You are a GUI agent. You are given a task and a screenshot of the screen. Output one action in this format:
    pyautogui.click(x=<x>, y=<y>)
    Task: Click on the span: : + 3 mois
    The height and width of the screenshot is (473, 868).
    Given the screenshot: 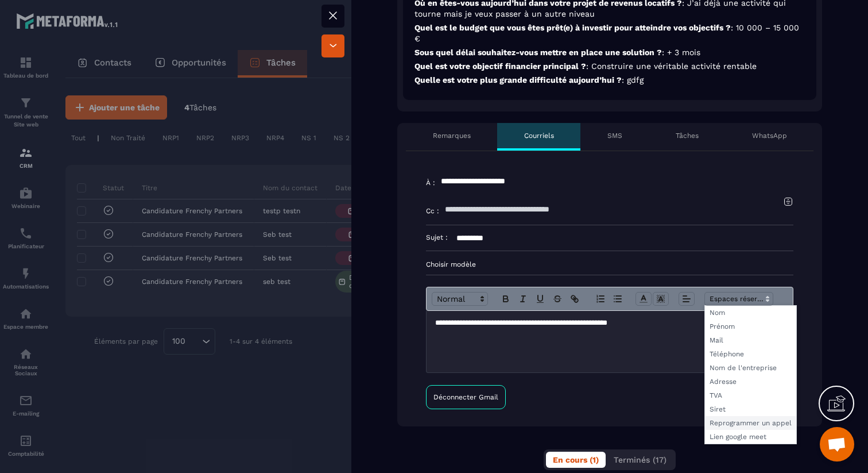 What is the action you would take?
    pyautogui.click(x=680, y=53)
    